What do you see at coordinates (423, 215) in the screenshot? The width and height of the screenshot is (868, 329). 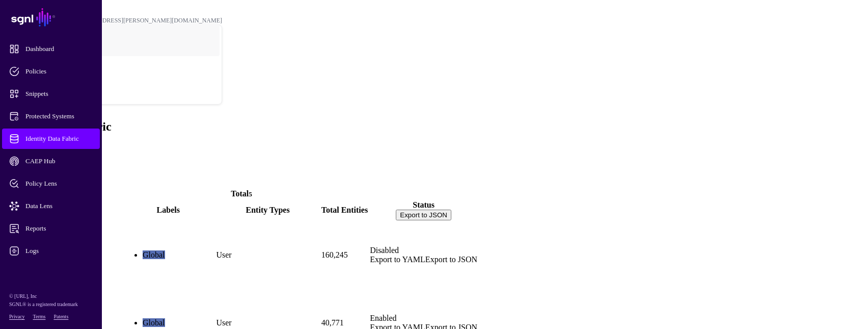 I see `button: Export to JSON` at bounding box center [423, 215].